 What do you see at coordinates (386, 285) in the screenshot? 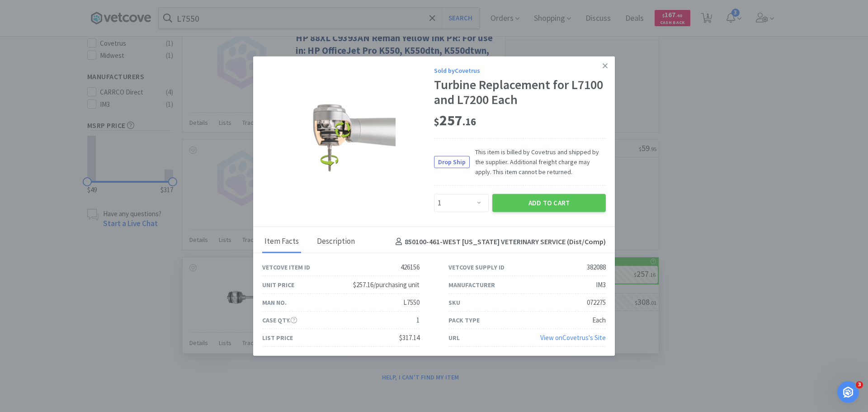
I see `div: $257.16/purchasing unit` at bounding box center [386, 285].